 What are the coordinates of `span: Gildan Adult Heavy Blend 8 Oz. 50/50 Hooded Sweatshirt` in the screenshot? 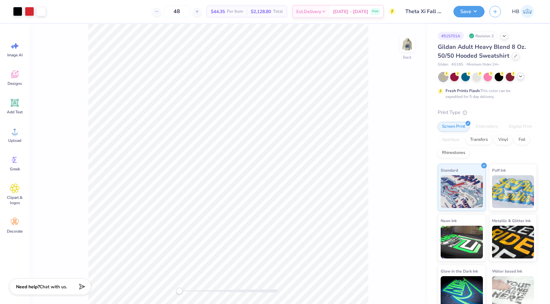 It's located at (482, 51).